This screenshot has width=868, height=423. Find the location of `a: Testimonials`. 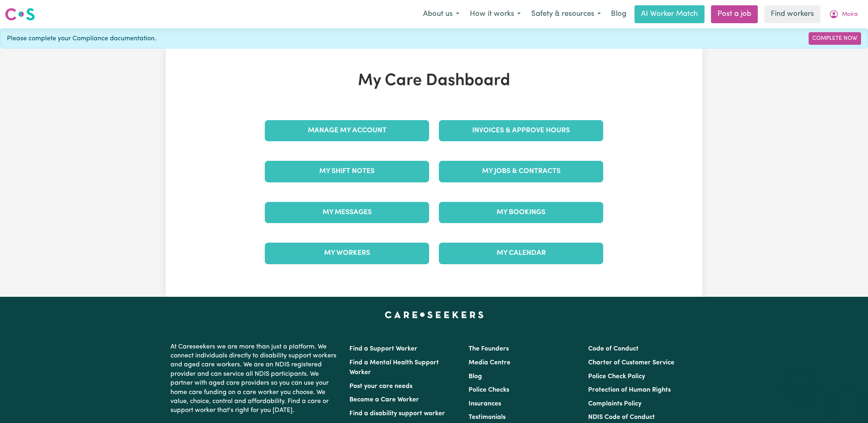

a: Testimonials is located at coordinates (487, 417).